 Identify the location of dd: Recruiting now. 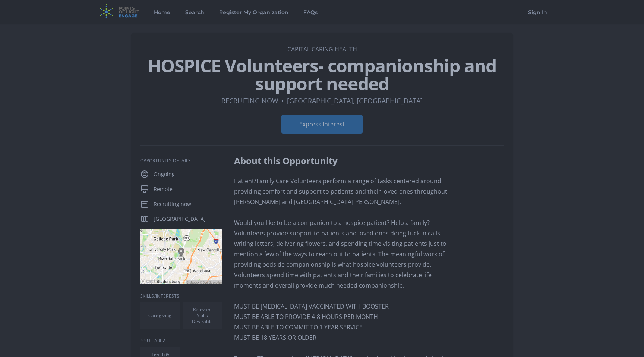
(250, 101).